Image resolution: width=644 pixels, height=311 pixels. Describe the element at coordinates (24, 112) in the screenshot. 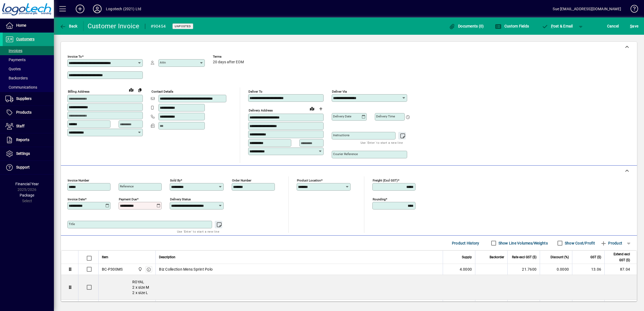

I see `span: Products` at that location.